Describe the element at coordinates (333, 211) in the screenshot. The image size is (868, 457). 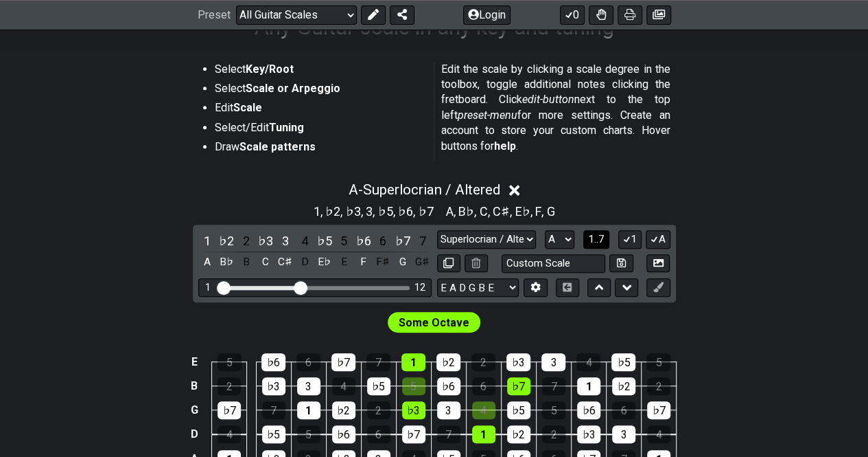
I see `span: ♭2` at that location.